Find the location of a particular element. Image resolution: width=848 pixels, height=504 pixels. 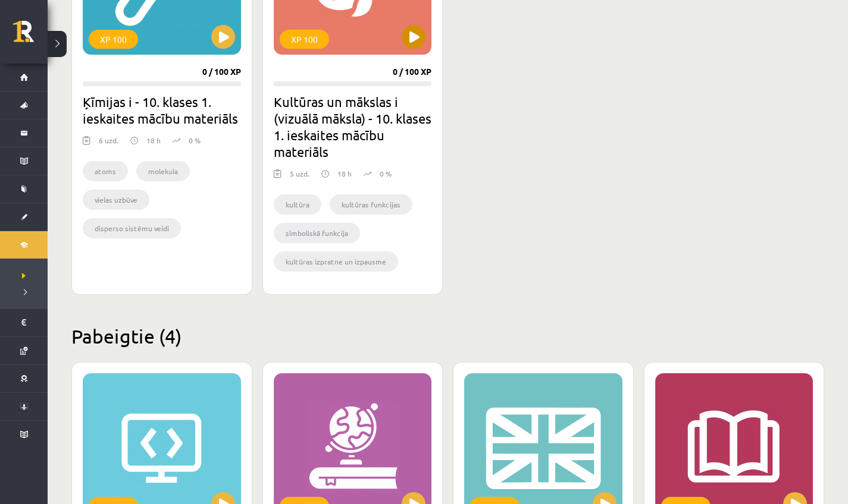

div: 5 uzd. is located at coordinates (299, 177).